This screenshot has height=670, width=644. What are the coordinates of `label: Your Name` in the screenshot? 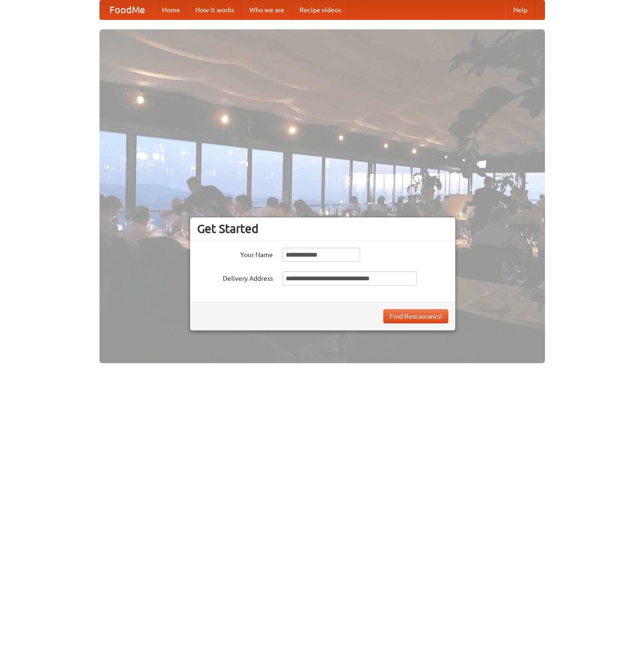 It's located at (235, 253).